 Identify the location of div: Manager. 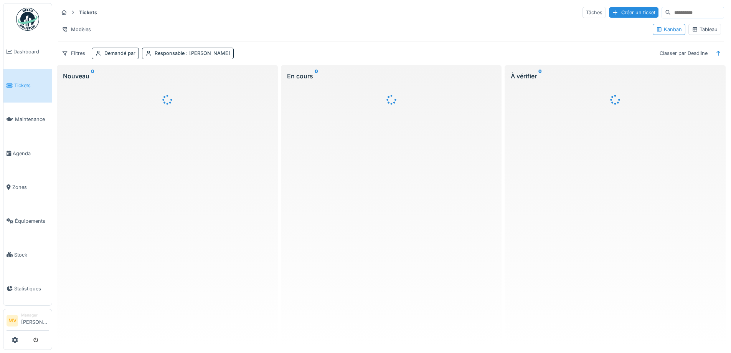
(35, 315).